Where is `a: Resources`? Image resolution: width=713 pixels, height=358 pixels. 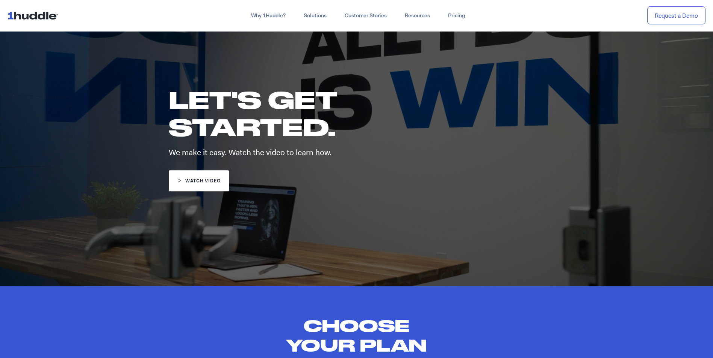 a: Resources is located at coordinates (417, 16).